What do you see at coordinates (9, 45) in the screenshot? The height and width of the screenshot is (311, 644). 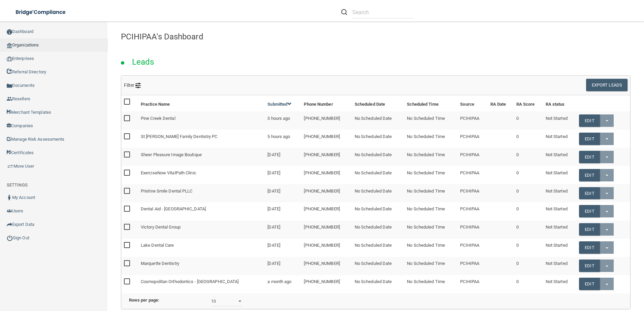 I see `img: organization-icon.f8decf85.png` at bounding box center [9, 45].